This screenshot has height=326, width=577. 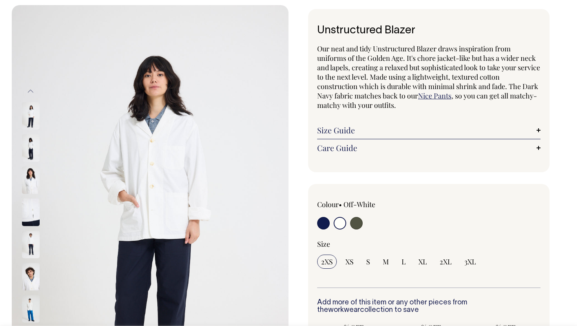 What do you see at coordinates (423, 262) in the screenshot?
I see `input: XL` at bounding box center [423, 262].